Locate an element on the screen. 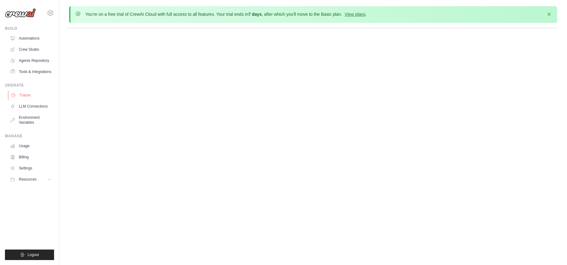 Image resolution: width=567 pixels, height=265 pixels. strong: 7 days is located at coordinates (255, 14).